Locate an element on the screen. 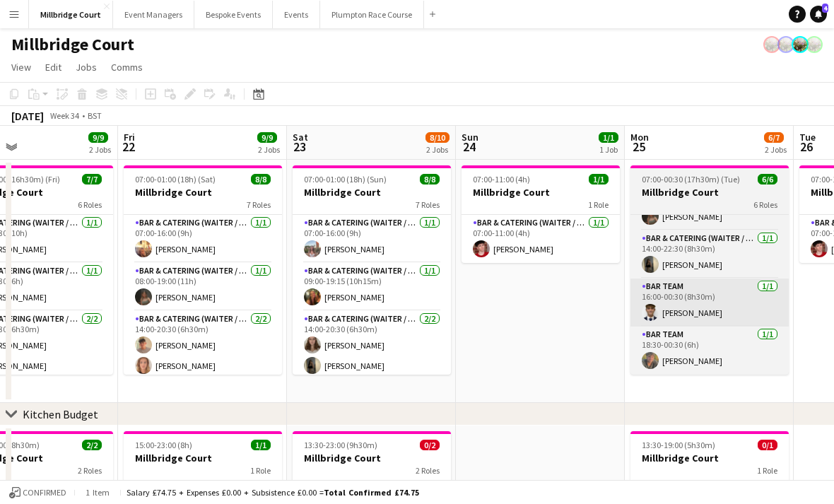 The image size is (834, 504). div: 07:00-11:00 (4h)1/1Millbridge Court1 RoleBar & Catering (Waiter / waitress)1/107:00-11:00 (4h)[PE... is located at coordinates (541, 214).